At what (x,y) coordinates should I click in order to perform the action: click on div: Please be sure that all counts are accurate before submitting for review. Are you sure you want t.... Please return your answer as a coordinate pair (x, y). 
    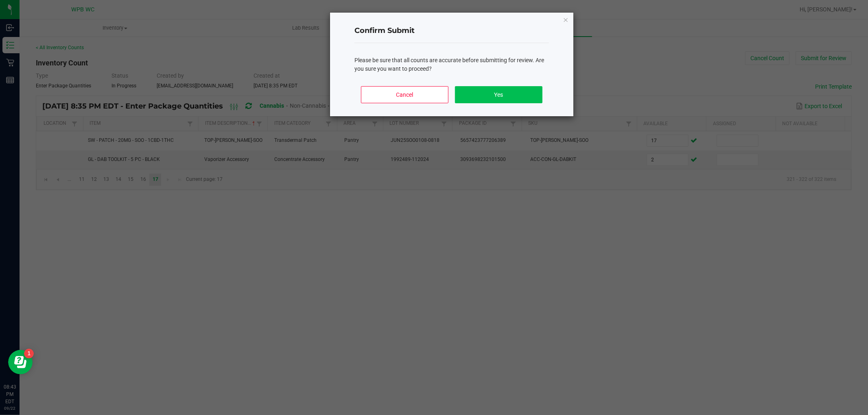
    Looking at the image, I should click on (451, 64).